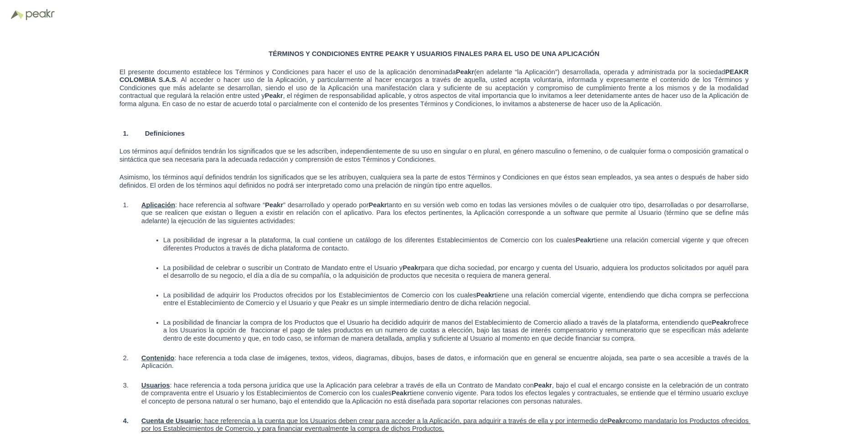 The height and width of the screenshot is (434, 868). I want to click on span: Contenido, so click(158, 358).